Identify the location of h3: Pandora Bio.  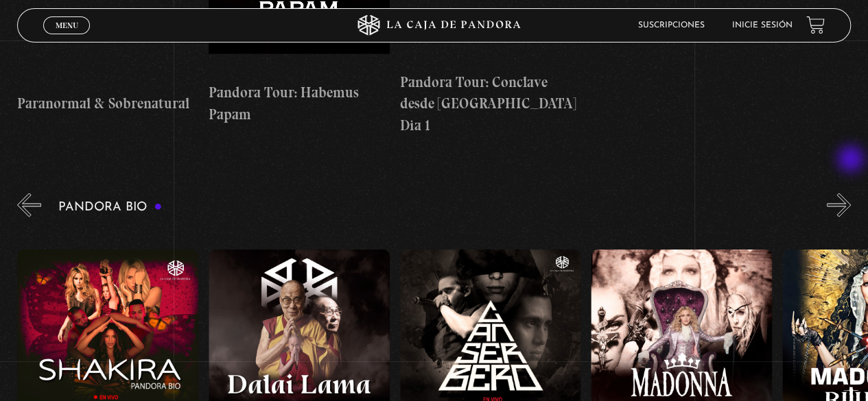
(109, 207).